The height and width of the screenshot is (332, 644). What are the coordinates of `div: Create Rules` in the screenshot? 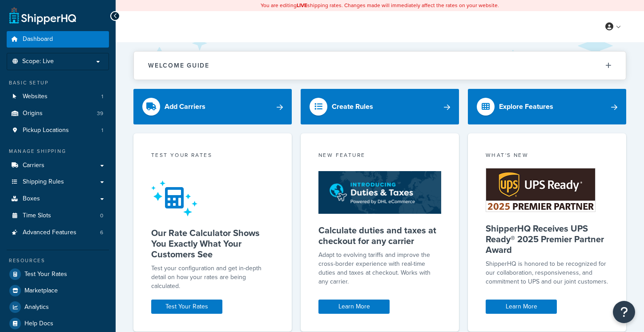 It's located at (352, 107).